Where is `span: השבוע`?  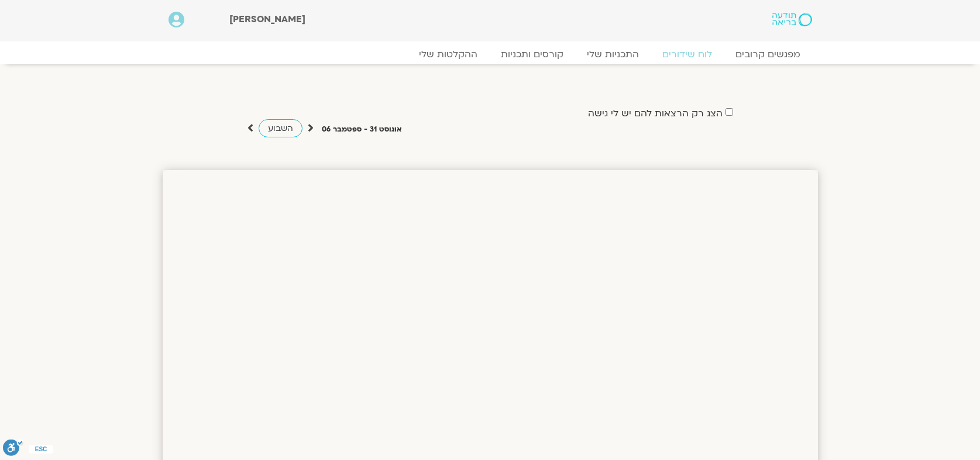 span: השבוע is located at coordinates (280, 128).